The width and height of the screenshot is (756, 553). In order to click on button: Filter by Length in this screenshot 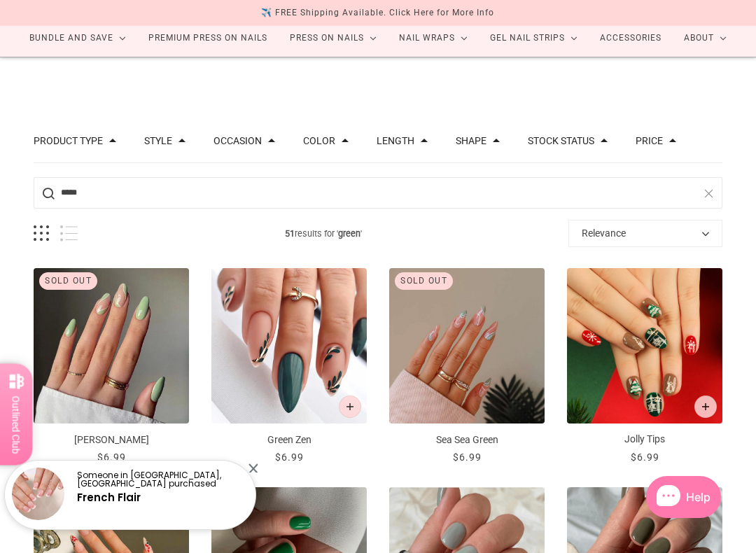, I will do `click(396, 140)`.